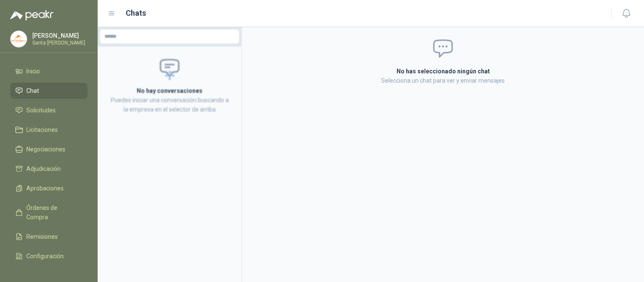 The height and width of the screenshot is (282, 644). What do you see at coordinates (49, 256) in the screenshot?
I see `a: Configuración` at bounding box center [49, 256].